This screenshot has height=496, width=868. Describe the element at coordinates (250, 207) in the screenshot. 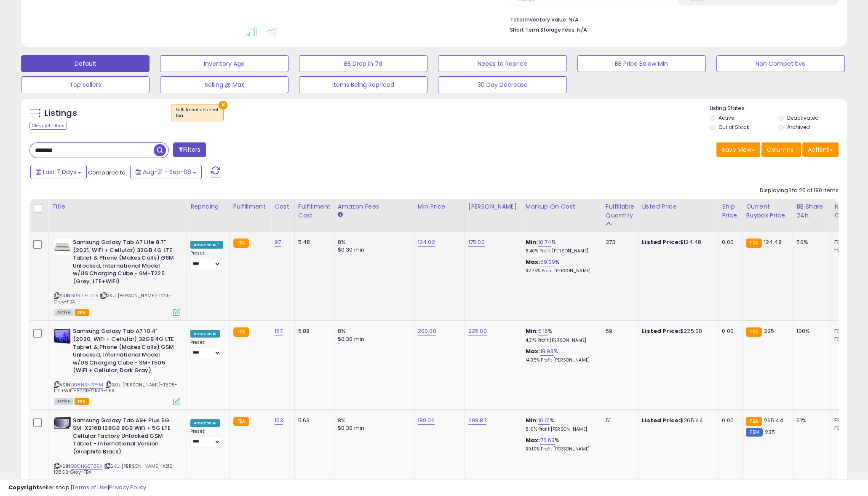

I see `div: Fulfillment` at that location.